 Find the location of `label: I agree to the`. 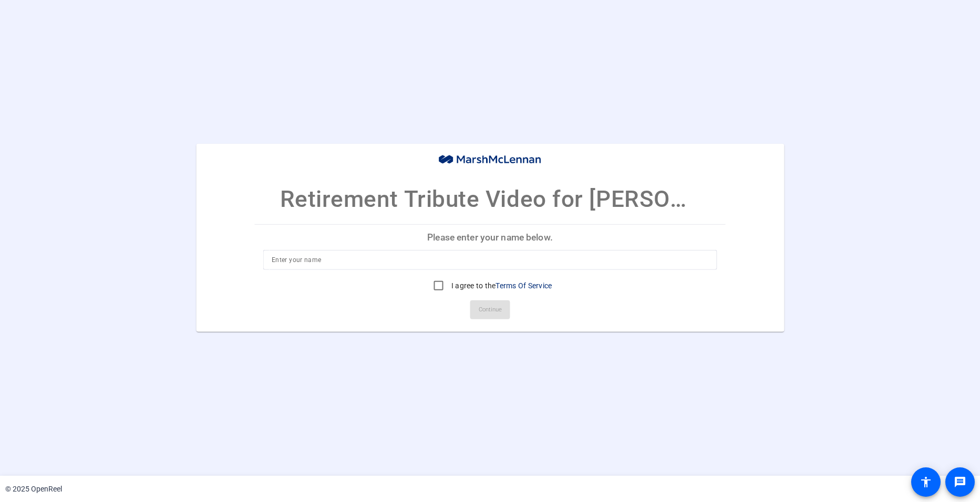

label: I agree to the is located at coordinates (501, 286).